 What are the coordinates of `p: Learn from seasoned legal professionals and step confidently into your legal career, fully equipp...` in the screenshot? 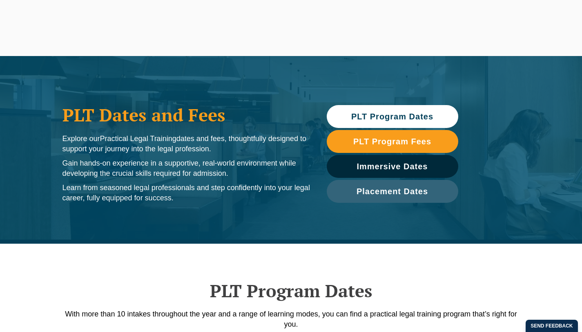 It's located at (186, 193).